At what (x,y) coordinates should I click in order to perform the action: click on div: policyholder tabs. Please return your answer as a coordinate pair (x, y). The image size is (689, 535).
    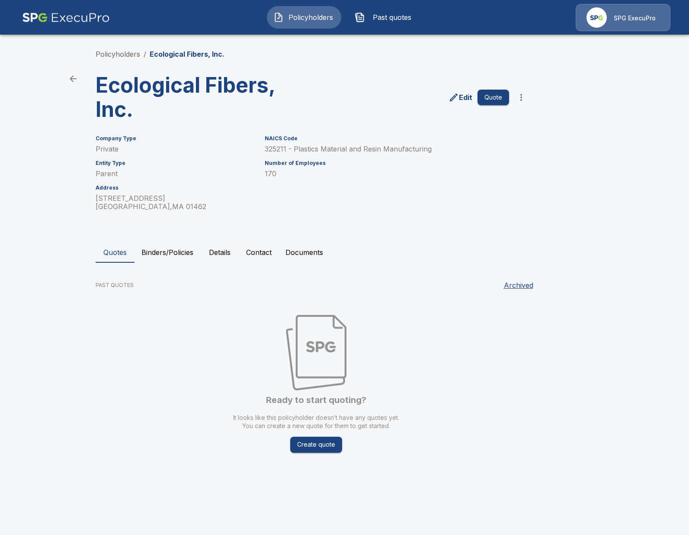
    Looking at the image, I should click on (345, 252).